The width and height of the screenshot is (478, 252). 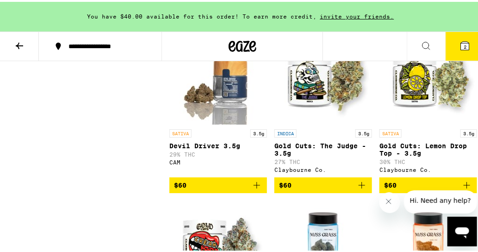 What do you see at coordinates (285, 131) in the screenshot?
I see `p: INDICA` at bounding box center [285, 131].